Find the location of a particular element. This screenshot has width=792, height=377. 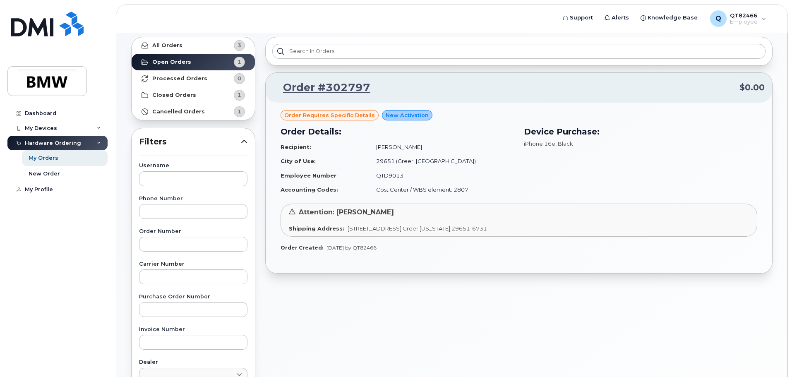

span: Q is located at coordinates (718, 19).